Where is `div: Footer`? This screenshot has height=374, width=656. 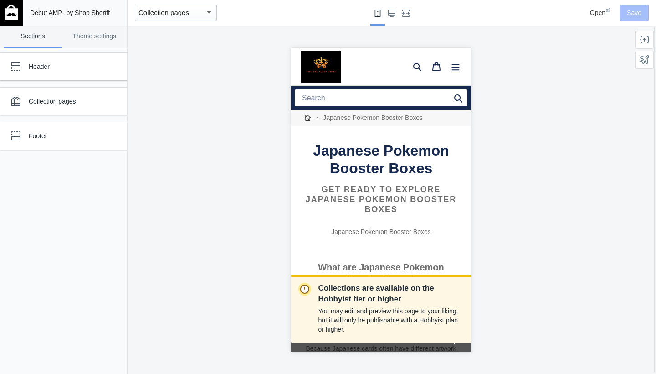 div: Footer is located at coordinates (68, 136).